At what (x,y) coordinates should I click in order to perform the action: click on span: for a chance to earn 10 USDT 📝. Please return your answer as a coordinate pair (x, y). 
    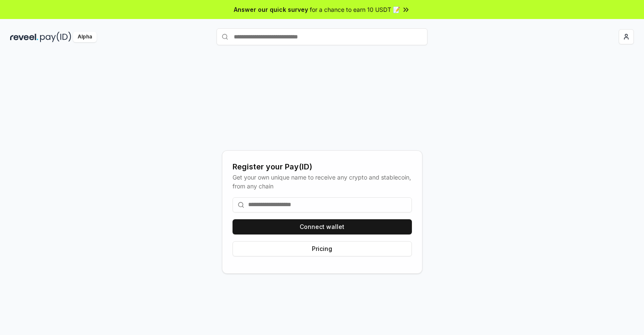
    Looking at the image, I should click on (355, 9).